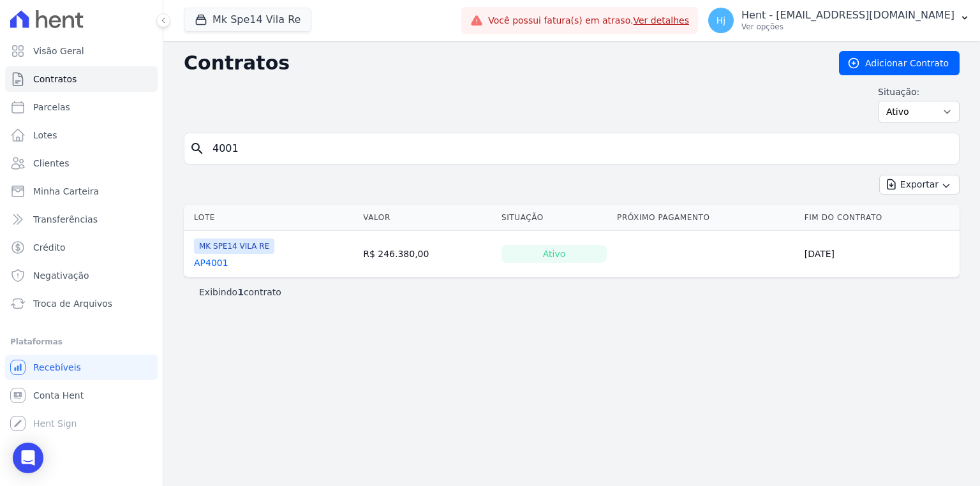 The height and width of the screenshot is (486, 980). Describe the element at coordinates (240, 292) in the screenshot. I see `b: 1` at that location.